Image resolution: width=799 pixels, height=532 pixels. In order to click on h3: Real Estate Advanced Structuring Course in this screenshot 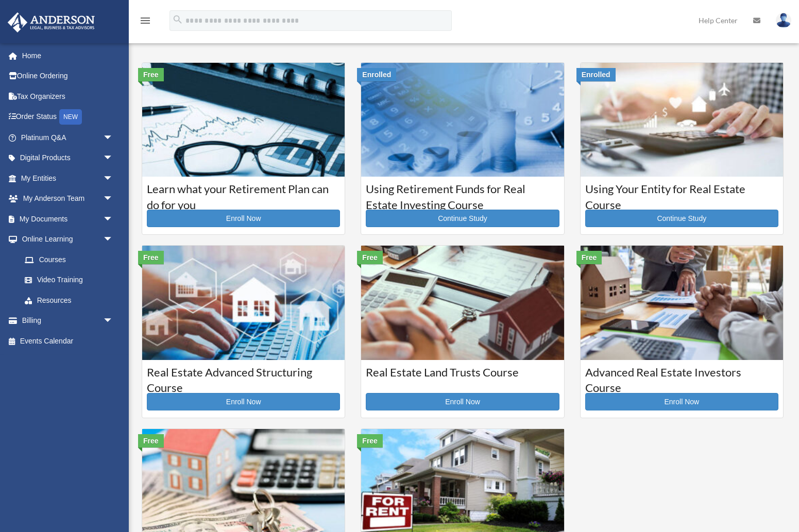, I will do `click(243, 378)`.